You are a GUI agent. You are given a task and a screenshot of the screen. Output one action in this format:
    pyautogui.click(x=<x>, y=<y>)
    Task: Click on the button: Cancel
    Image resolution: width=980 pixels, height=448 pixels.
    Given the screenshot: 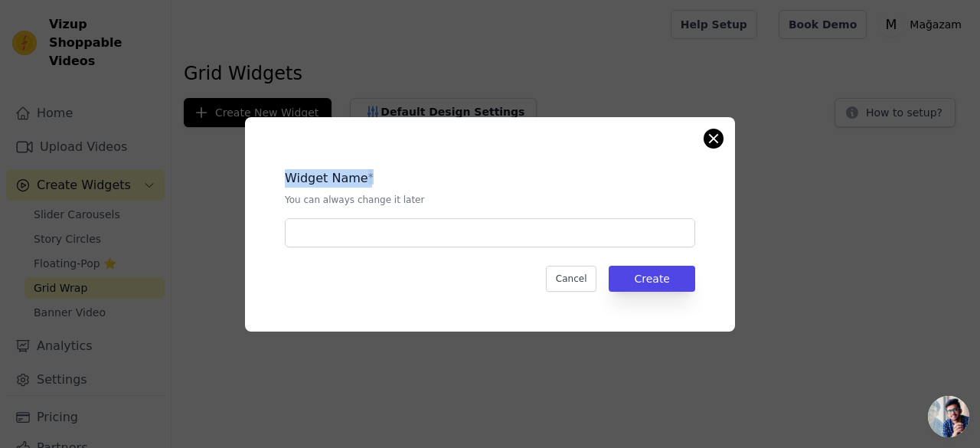 What is the action you would take?
    pyautogui.click(x=572, y=279)
    